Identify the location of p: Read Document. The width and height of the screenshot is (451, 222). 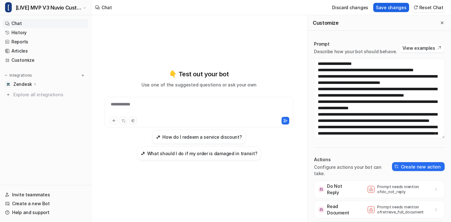
(340, 210).